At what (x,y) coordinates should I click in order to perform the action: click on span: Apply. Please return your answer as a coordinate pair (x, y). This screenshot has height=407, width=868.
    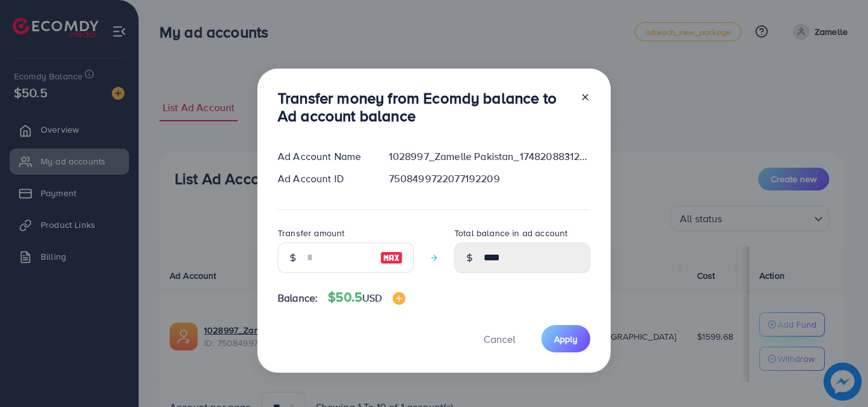
    Looking at the image, I should click on (565, 339).